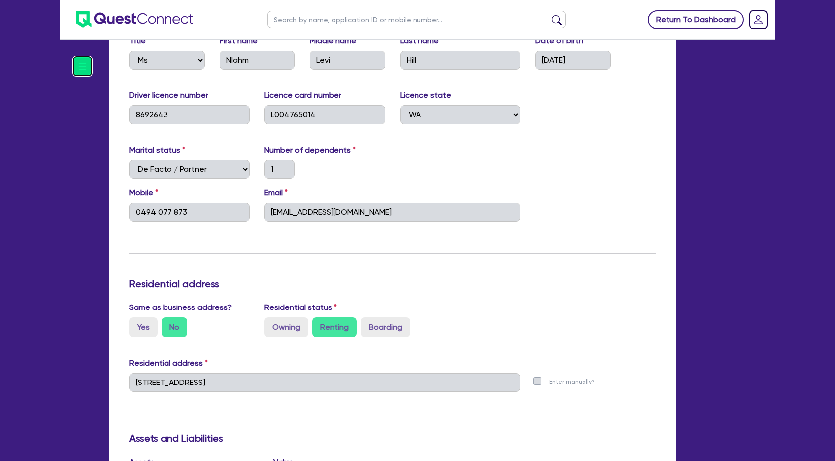  Describe the element at coordinates (303, 95) in the screenshot. I see `label: Licence card number` at that location.